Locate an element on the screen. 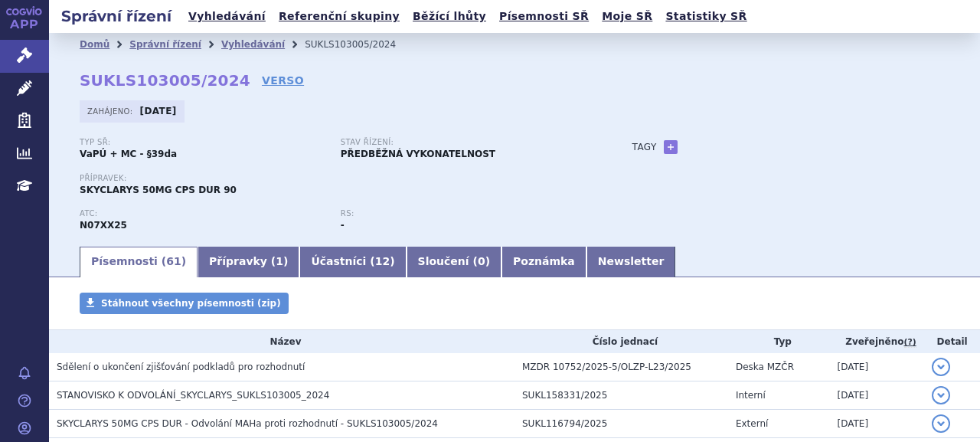 Image resolution: width=980 pixels, height=442 pixels. span: Interní is located at coordinates (751, 395).